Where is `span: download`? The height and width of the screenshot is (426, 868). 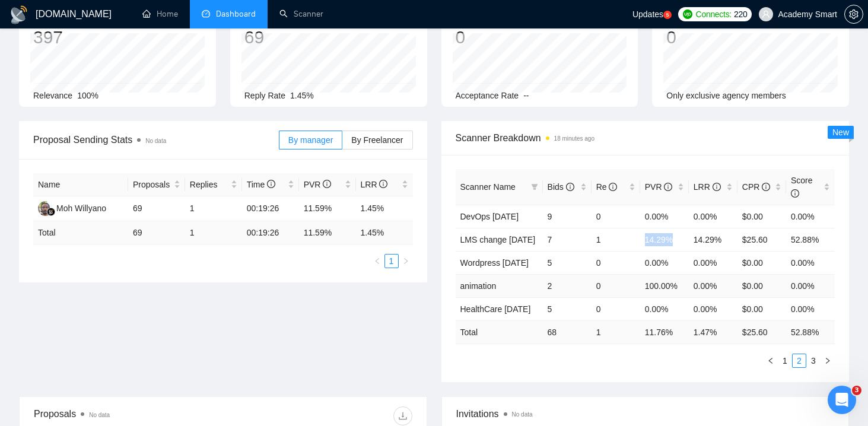
span: download is located at coordinates (403, 416).